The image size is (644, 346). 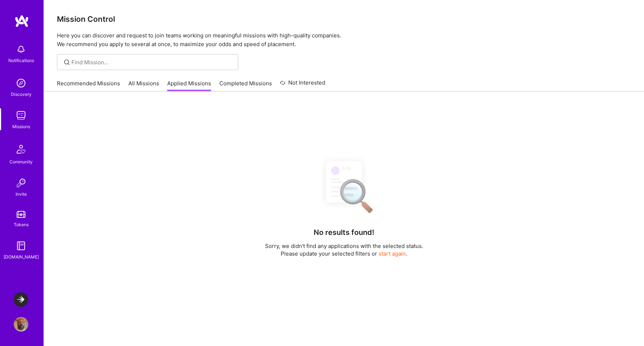 What do you see at coordinates (21, 324) in the screenshot?
I see `img: User Avatar` at bounding box center [21, 324].